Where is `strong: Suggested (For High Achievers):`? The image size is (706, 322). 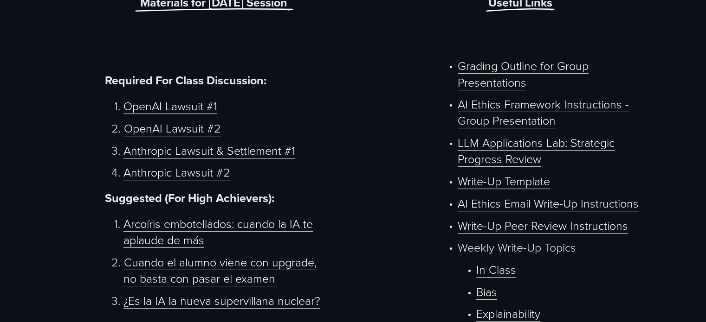 strong: Suggested (For High Achievers): is located at coordinates (189, 198).